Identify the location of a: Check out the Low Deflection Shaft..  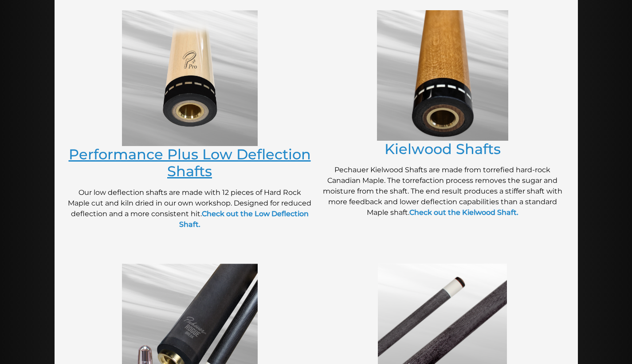
(244, 219).